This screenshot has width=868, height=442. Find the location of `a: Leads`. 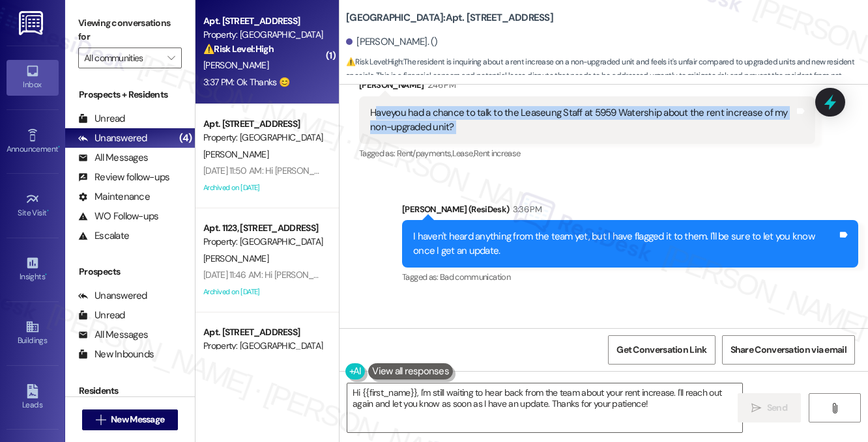

a: Leads is located at coordinates (32, 398).